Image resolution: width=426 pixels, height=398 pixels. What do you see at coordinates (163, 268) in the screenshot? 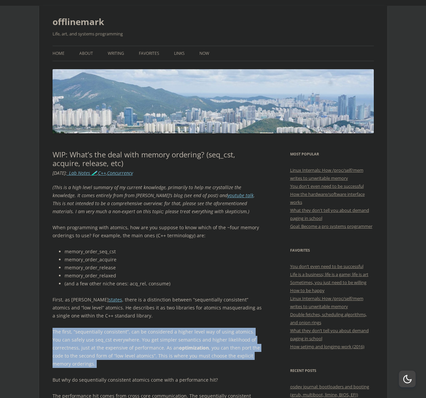
I see `li: memory_order_release` at bounding box center [163, 268].